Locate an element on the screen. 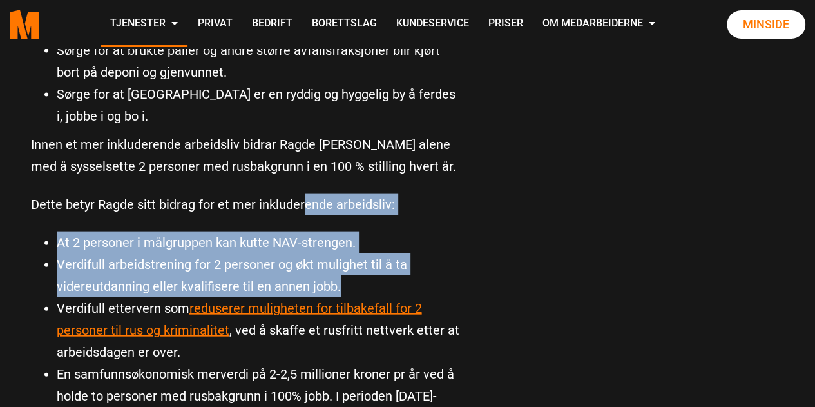  a: reduserer muligheten for tilbakefall for 2 personer til rus og kriminalitet is located at coordinates (239, 319).